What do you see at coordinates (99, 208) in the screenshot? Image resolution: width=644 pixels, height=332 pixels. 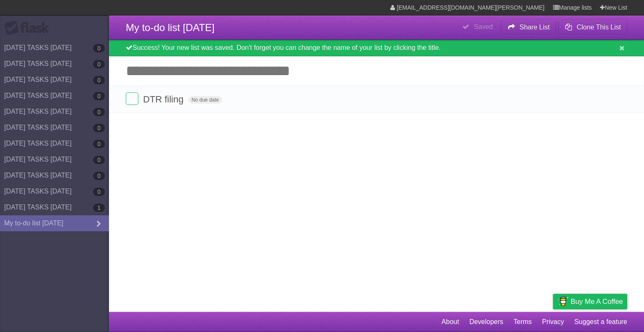 I see `b: 1` at bounding box center [99, 208].